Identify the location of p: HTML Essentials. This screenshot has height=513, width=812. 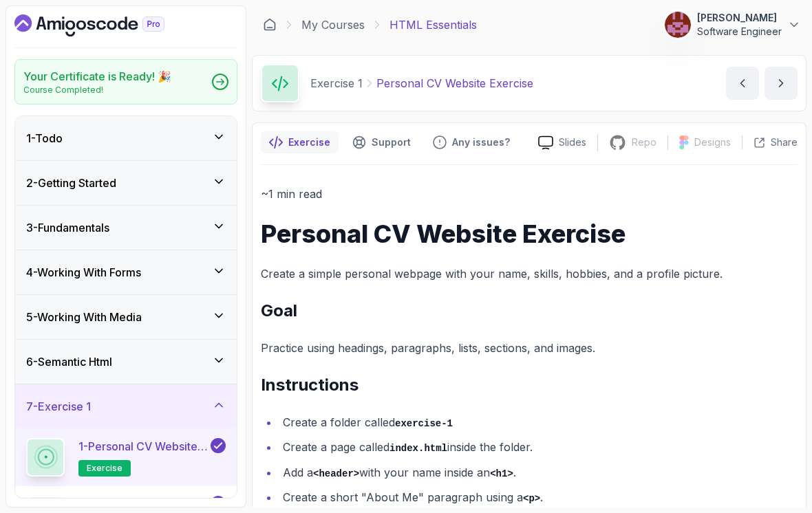
(433, 24).